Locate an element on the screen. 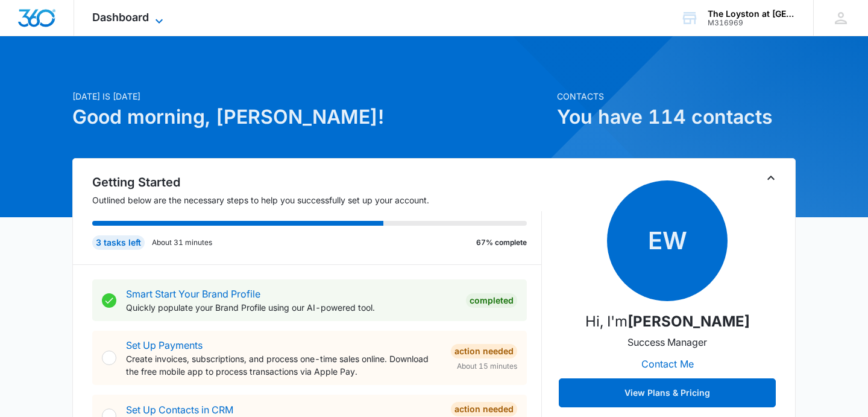 This screenshot has width=868, height=417. div: account name is located at coordinates (752, 14).